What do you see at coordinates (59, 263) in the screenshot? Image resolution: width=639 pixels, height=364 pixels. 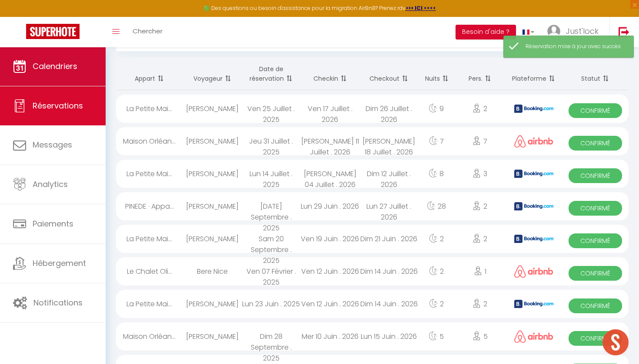 I see `span: Hébergement` at bounding box center [59, 263].